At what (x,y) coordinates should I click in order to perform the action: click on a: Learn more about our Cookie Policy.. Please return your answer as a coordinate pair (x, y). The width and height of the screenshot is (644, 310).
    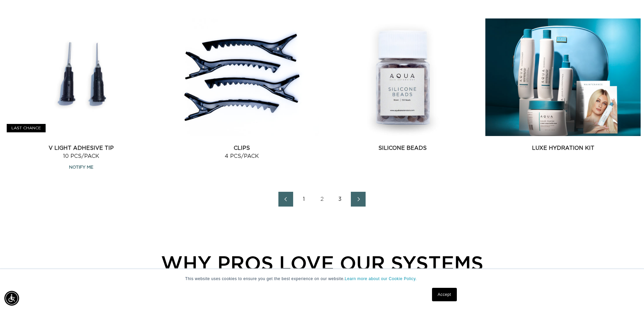
    Looking at the image, I should click on (380, 279).